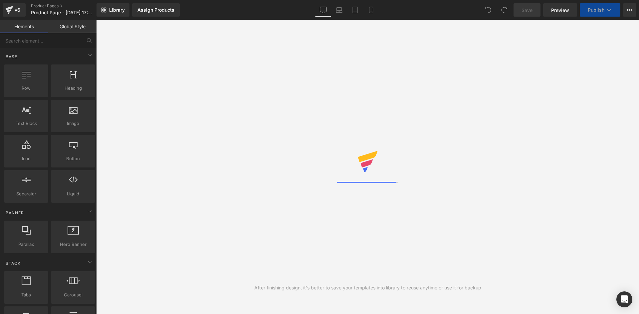 Image resolution: width=639 pixels, height=314 pixels. What do you see at coordinates (26, 88) in the screenshot?
I see `span: Row` at bounding box center [26, 88].